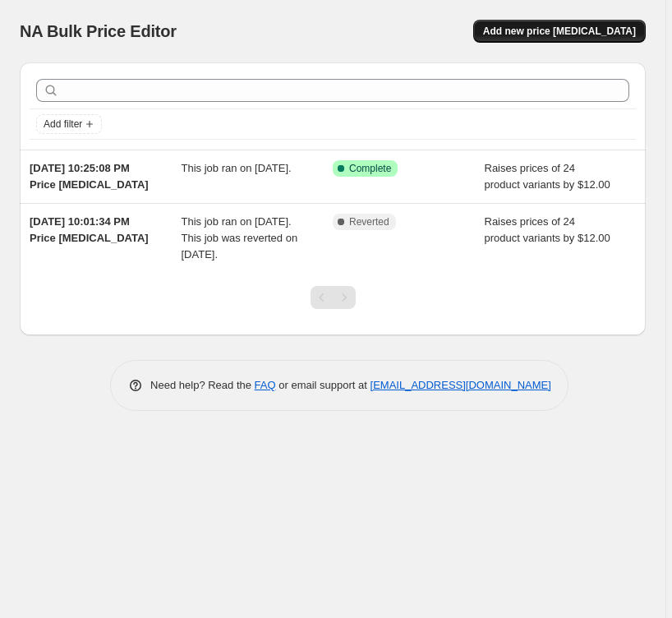 This screenshot has height=618, width=672. What do you see at coordinates (370, 168) in the screenshot?
I see `span: Complete` at bounding box center [370, 168].